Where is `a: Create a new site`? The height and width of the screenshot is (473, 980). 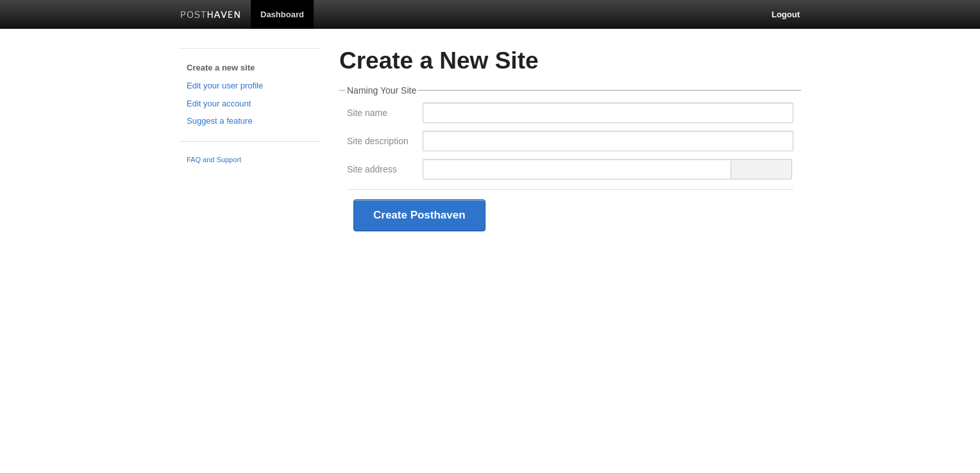 a: Create a new site is located at coordinates (249, 68).